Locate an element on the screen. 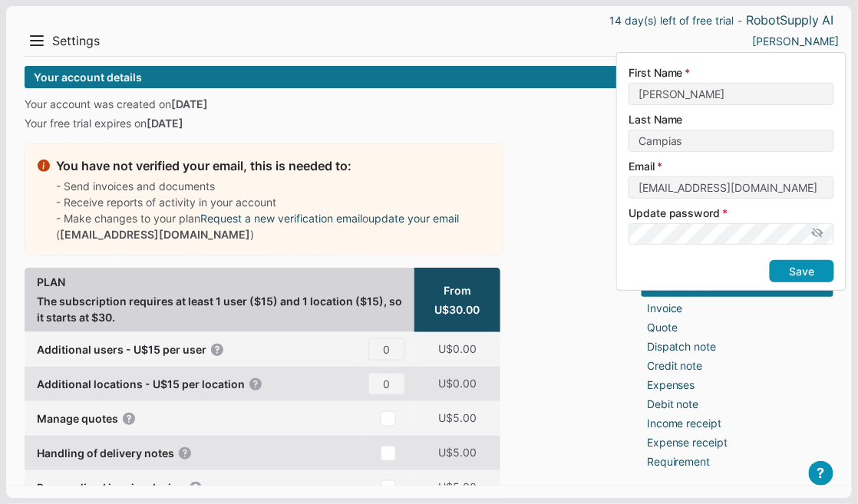  input: First Name is located at coordinates (731, 94).